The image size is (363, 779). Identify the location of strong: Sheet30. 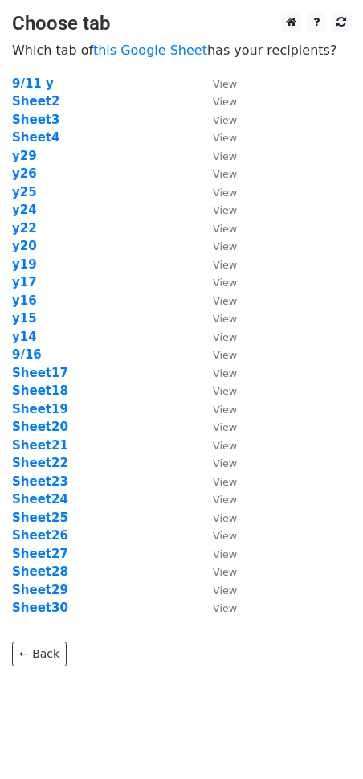
(40, 608).